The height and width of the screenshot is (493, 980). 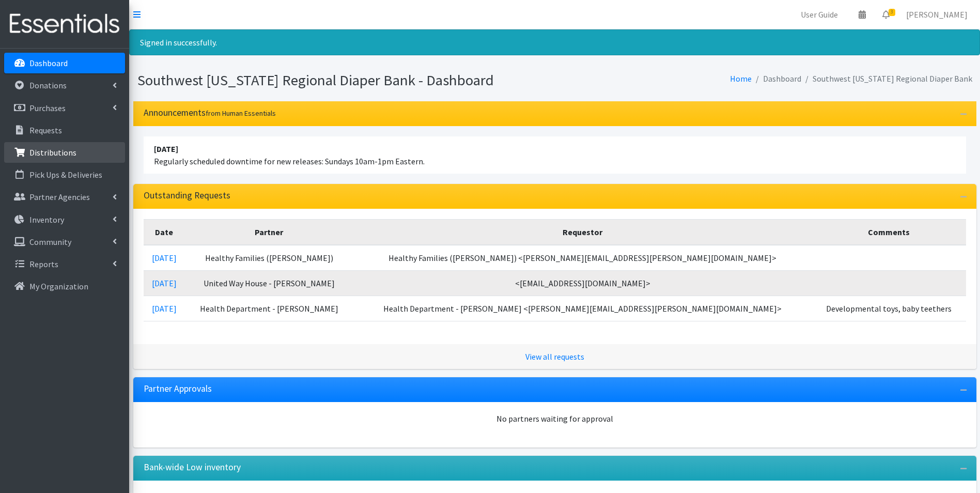 I want to click on a: Reports, so click(x=64, y=264).